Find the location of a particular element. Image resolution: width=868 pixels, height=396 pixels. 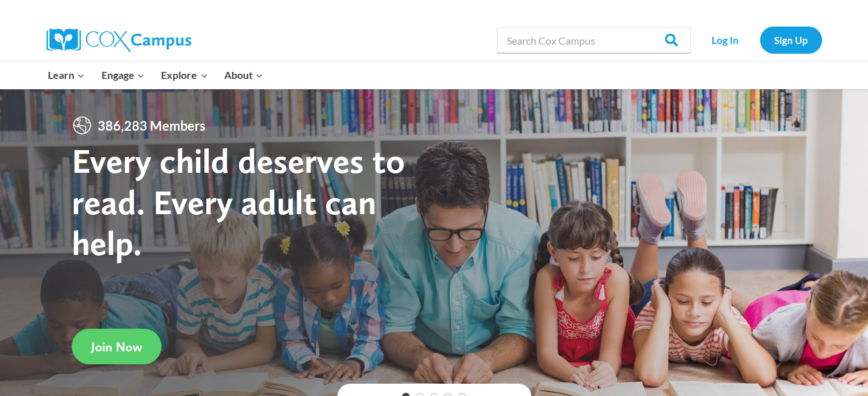

span: Join Now is located at coordinates (116, 346).